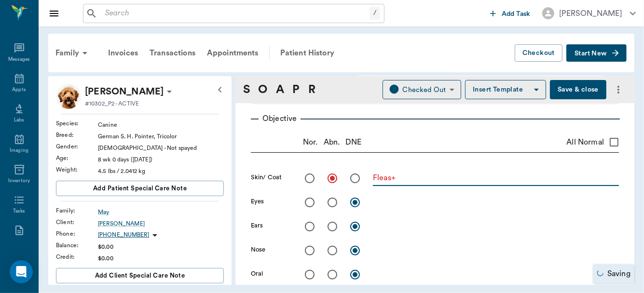 Image resolution: width=644 pixels, height=293 pixels. I want to click on p: Nor., so click(310, 142).